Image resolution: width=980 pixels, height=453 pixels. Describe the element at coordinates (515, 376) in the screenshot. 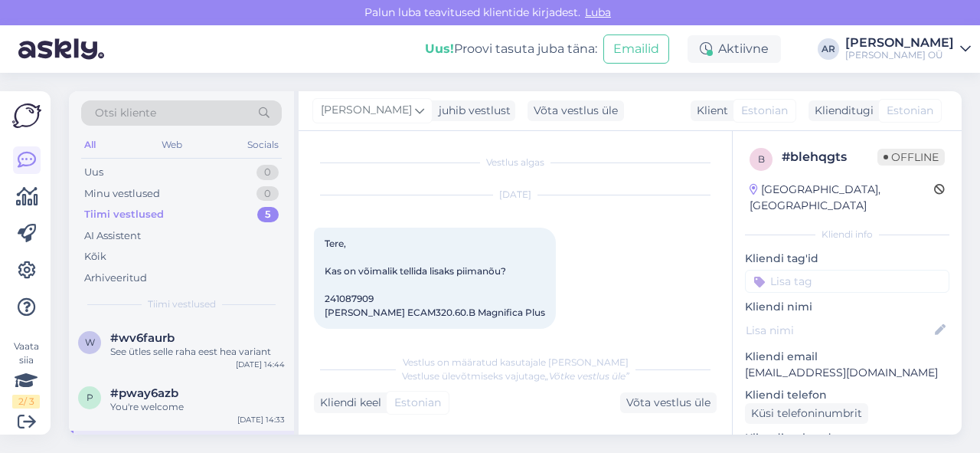

I see `span: Vestluse ülevõtmiseks vajutage` at that location.